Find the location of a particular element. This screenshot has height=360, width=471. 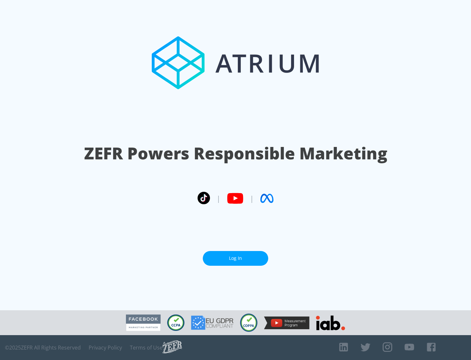

img: Facebook Marketing Partner is located at coordinates (143, 323).